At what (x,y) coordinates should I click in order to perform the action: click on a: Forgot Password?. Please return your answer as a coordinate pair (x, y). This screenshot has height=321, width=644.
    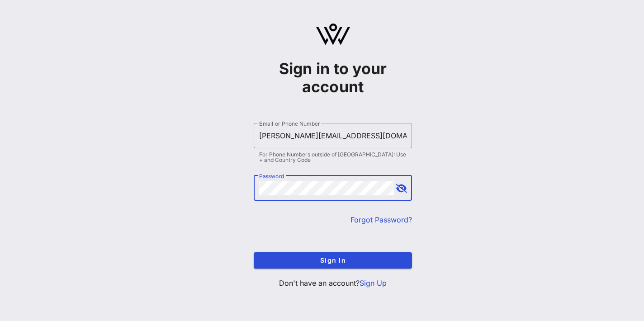
    Looking at the image, I should click on (381, 220).